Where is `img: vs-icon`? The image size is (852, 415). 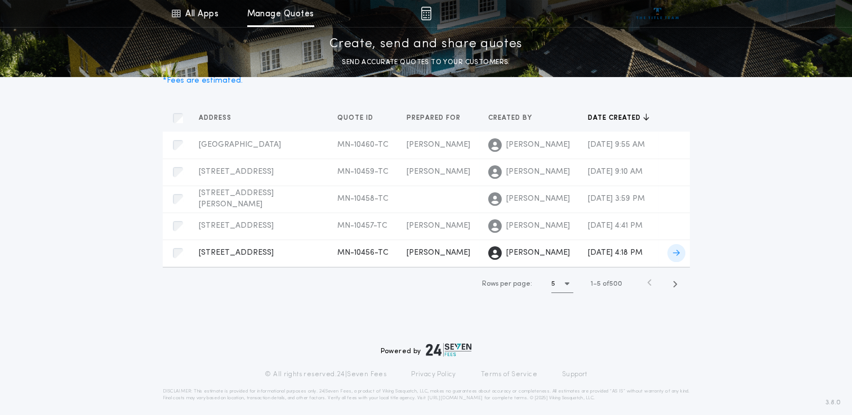
img: vs-icon is located at coordinates (657, 14).